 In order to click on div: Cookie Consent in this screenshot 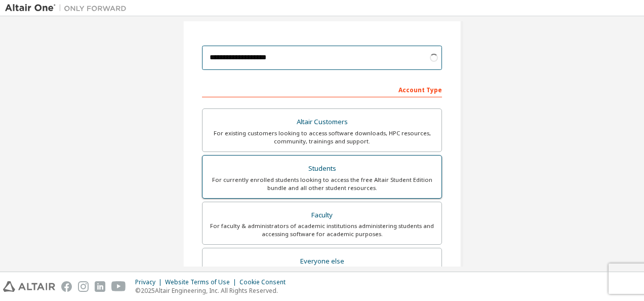, I will do `click(265, 282)`.